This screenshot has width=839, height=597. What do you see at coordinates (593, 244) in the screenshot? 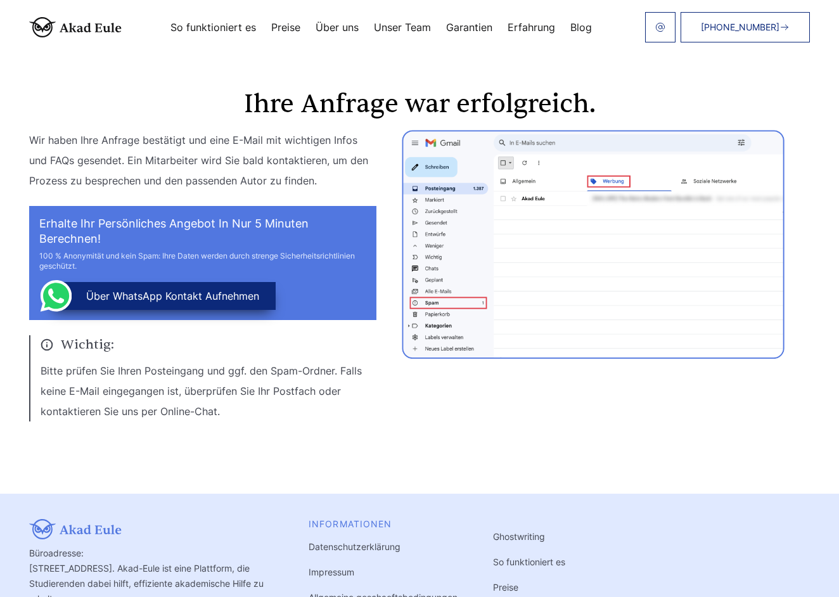
I see `img: thanks` at bounding box center [593, 244].